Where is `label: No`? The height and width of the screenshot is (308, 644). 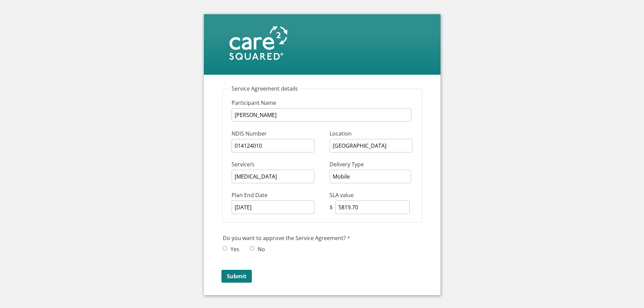 label: No is located at coordinates (260, 249).